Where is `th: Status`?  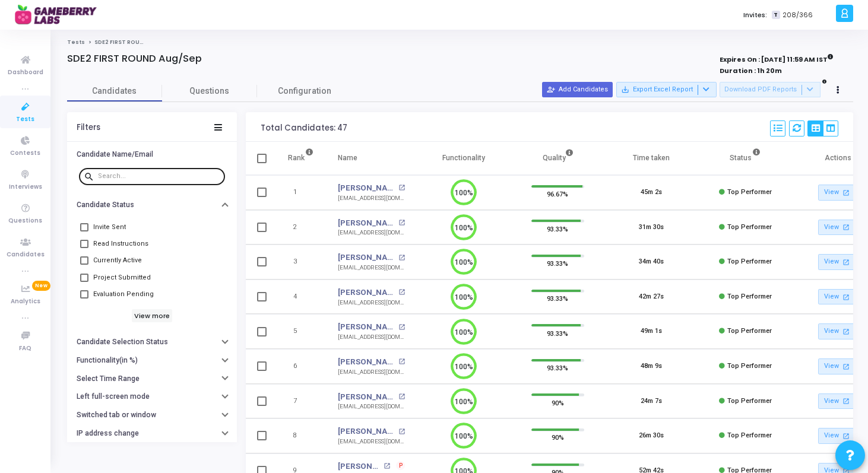 th: Status is located at coordinates (745, 158).